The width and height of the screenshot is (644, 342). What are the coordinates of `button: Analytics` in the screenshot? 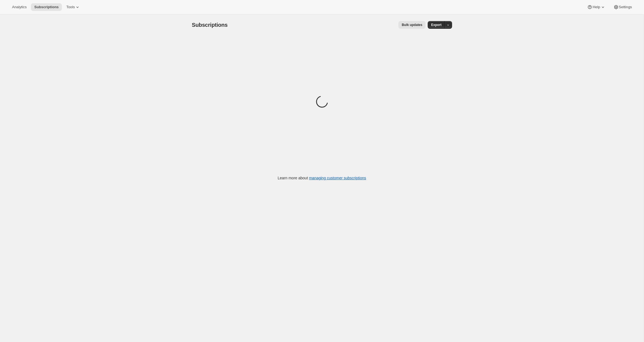 It's located at (19, 7).